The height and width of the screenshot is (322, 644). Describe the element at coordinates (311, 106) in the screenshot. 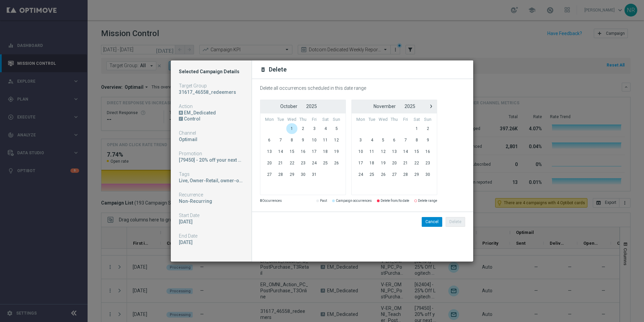

I see `span: 2025` at that location.